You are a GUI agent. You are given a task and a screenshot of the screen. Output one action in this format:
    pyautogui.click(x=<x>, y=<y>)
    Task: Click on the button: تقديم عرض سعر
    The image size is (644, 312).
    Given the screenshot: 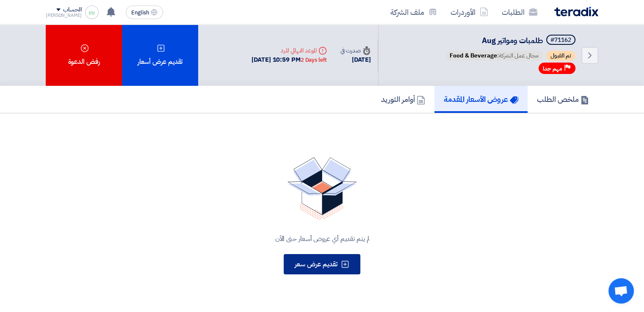 What is the action you would take?
    pyautogui.click(x=322, y=264)
    